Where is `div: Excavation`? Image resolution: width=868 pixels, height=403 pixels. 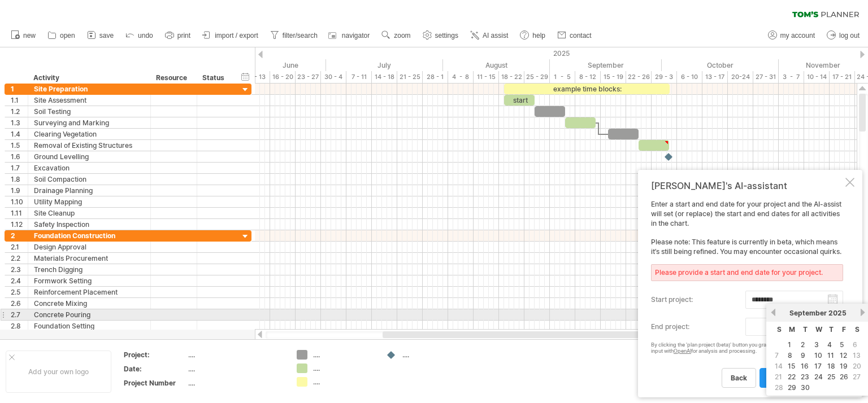
div: Excavation is located at coordinates (89, 168).